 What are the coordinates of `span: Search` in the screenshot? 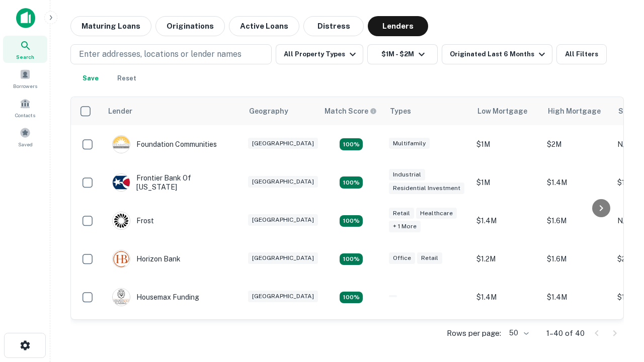 It's located at (25, 57).